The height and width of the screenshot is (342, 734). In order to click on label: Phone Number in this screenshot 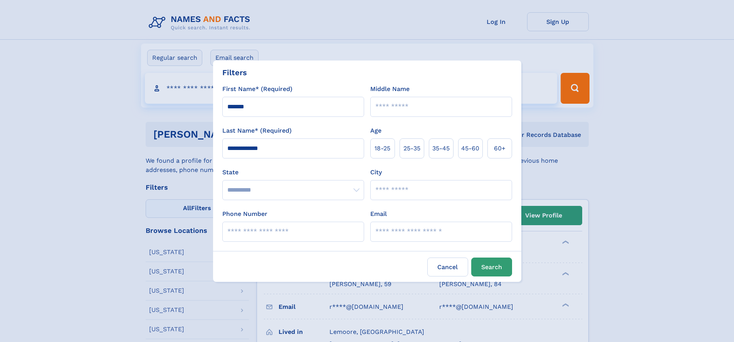, I will do `click(245, 214)`.